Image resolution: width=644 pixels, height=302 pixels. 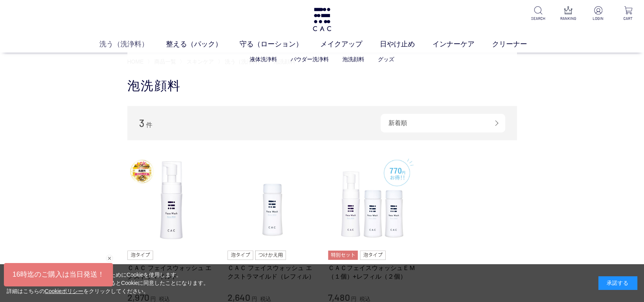 I want to click on a: LOGIN, so click(x=598, y=13).